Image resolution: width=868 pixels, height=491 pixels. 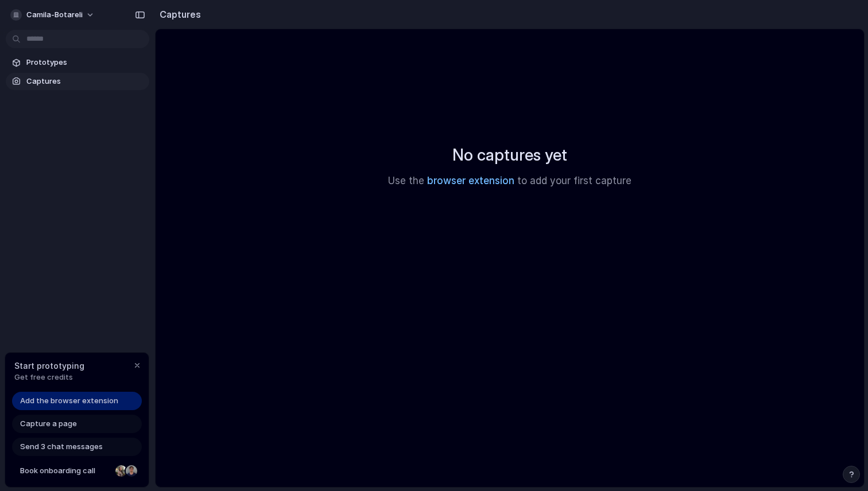 What do you see at coordinates (510, 181) in the screenshot?
I see `p: Use the to add your first capture` at bounding box center [510, 181].